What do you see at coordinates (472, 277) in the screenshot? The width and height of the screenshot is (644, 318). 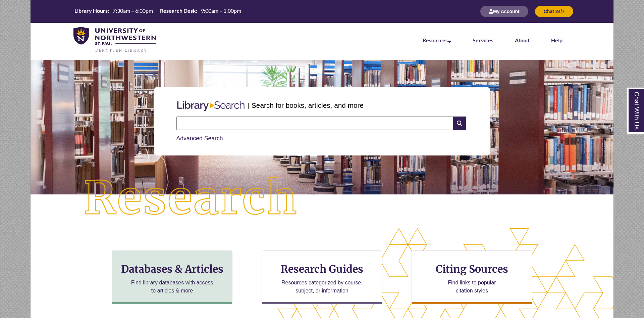 I see `a: Citing Sources Find links to popular citation styles` at bounding box center [472, 277].